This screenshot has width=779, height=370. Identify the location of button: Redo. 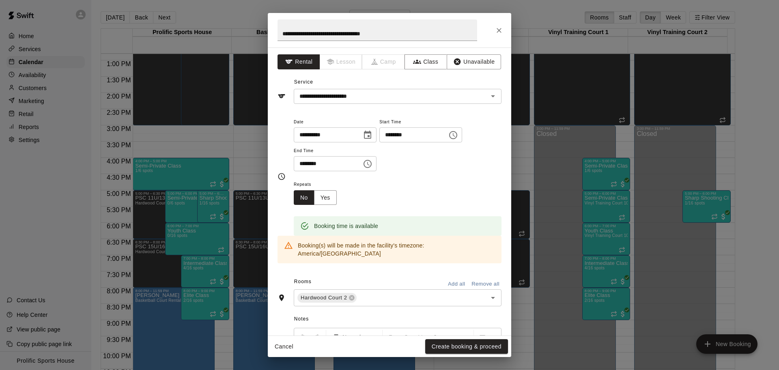
(317, 337).